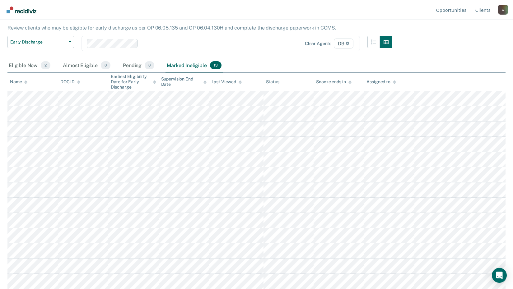  Describe the element at coordinates (216, 65) in the screenshot. I see `span: 13` at that location.